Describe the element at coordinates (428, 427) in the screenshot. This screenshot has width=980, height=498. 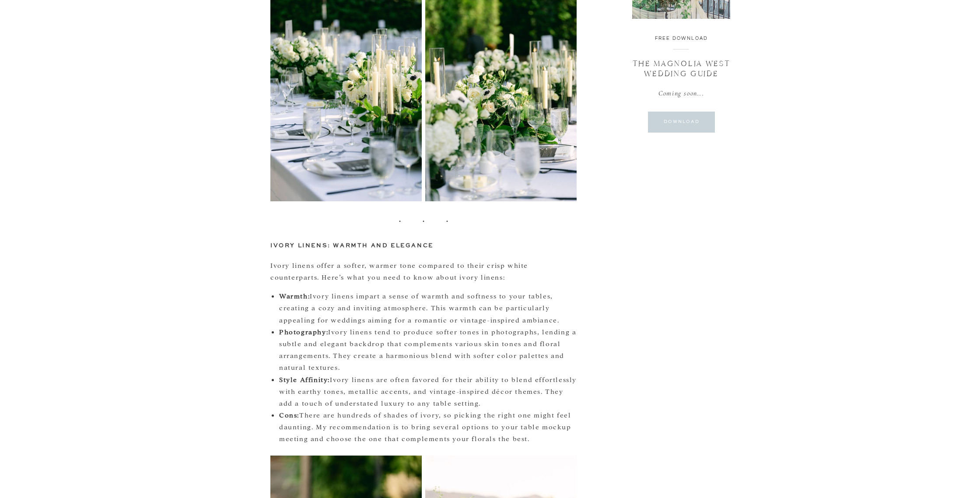
I see `li: There are hundreds of shades of ivory, so picking the right one might feel daunting. My recommend...` at that location.